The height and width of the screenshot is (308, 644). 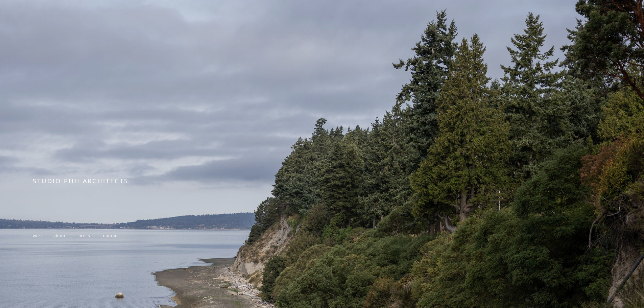 What do you see at coordinates (38, 236) in the screenshot?
I see `a: work` at bounding box center [38, 236].